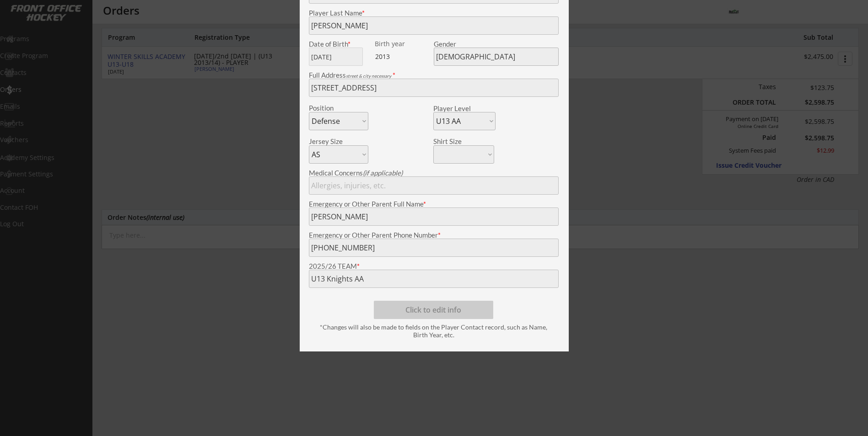  Describe the element at coordinates (434, 235) in the screenshot. I see `div: Emergency or Other Parent Phone Number` at that location.